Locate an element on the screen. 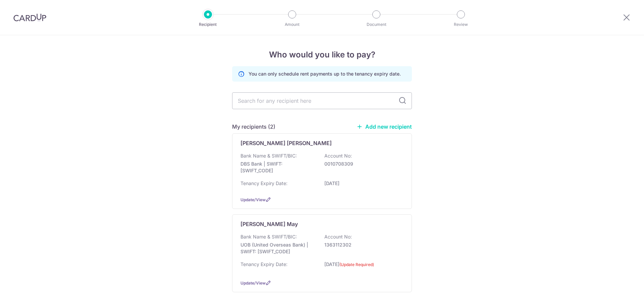 This screenshot has width=644, height=306. p: Recipient is located at coordinates (208, 25).